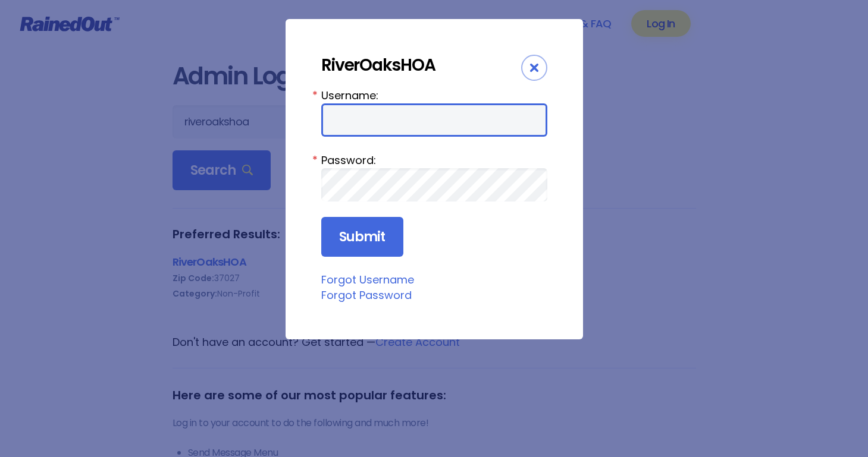 This screenshot has height=457, width=868. What do you see at coordinates (534, 68) in the screenshot?
I see `div: Close` at bounding box center [534, 68].